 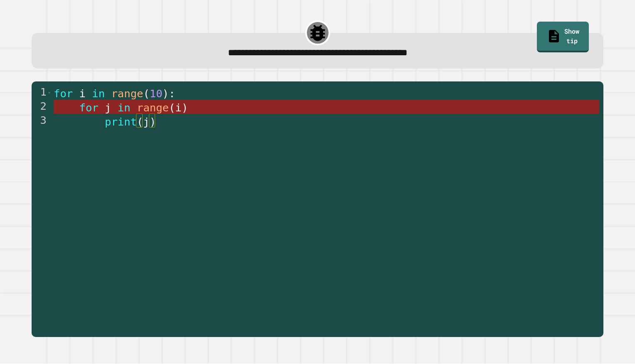 I want to click on span: print, so click(x=121, y=122).